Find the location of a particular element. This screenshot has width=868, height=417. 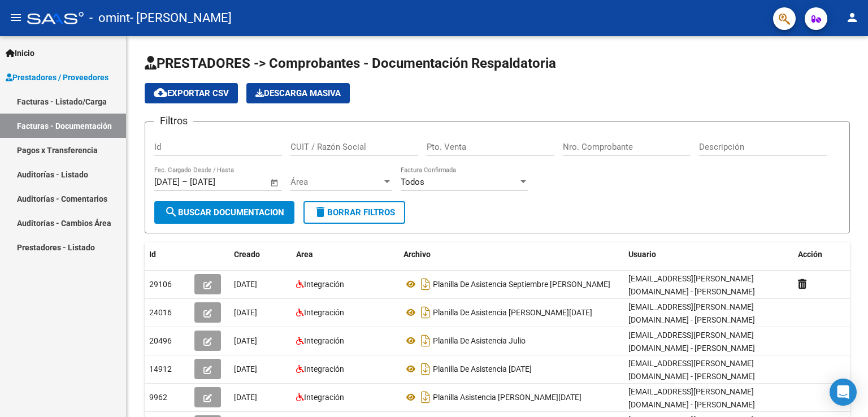

span: PRESTADORES -> Comprobantes - Documentación Respaldatoria is located at coordinates (350, 63).